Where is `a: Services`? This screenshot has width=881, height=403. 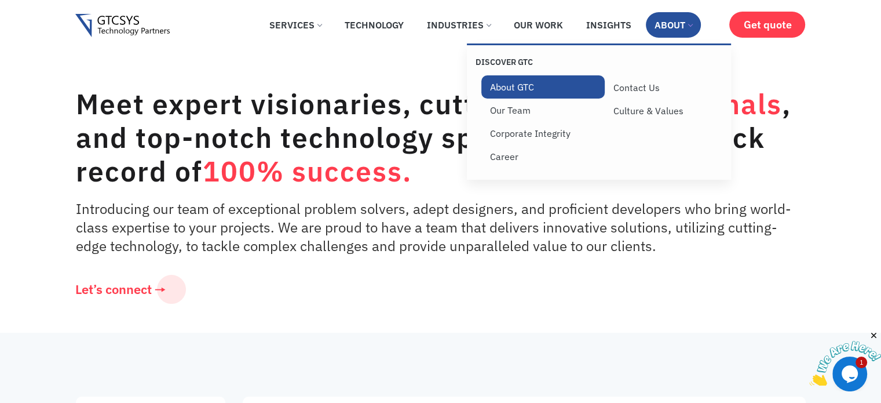 a: Services is located at coordinates (295, 25).